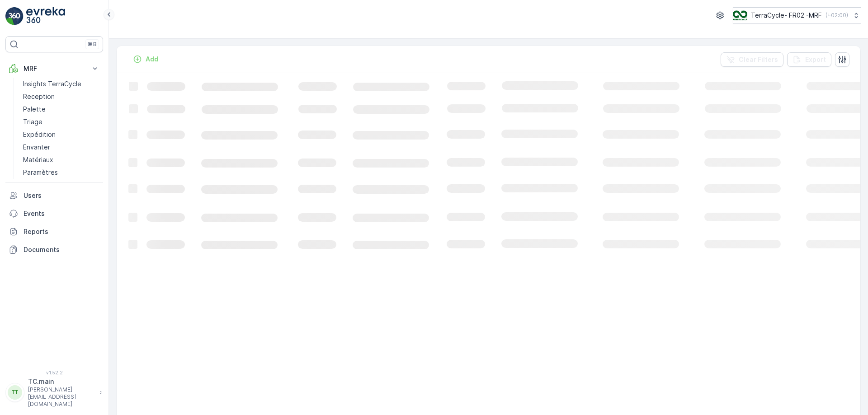 The image size is (868, 415). Describe the element at coordinates (54, 68) in the screenshot. I see `p: MRF` at that location.